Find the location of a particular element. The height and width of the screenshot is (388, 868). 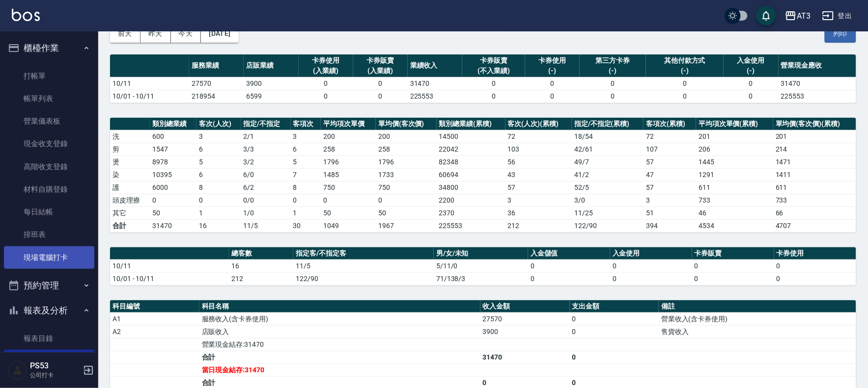

td: 51 is located at coordinates (670, 213).